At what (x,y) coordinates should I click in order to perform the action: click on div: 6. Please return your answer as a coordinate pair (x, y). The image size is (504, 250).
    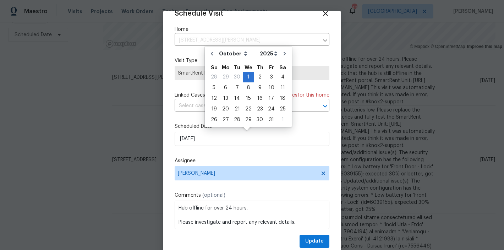
    Looking at the image, I should click on (225, 88).